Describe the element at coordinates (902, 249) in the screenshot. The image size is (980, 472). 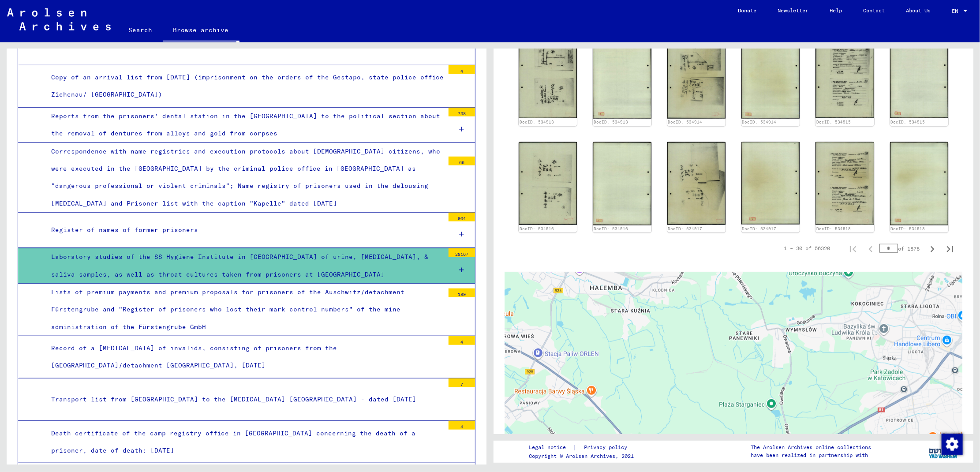
I see `div: of 1878` at that location.